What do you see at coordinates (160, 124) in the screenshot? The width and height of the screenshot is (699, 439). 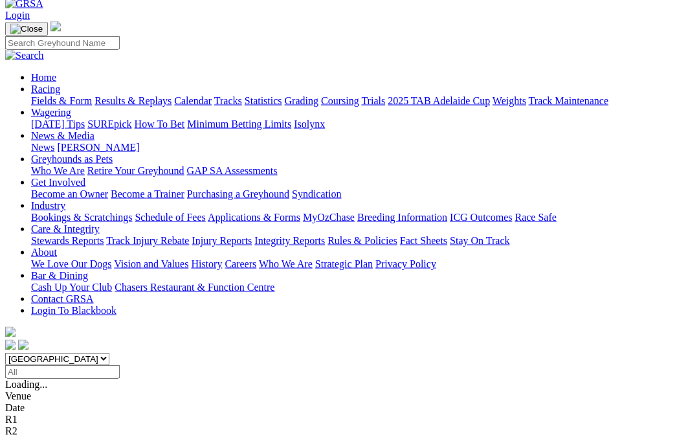 I see `a: How To Bet` at bounding box center [160, 124].